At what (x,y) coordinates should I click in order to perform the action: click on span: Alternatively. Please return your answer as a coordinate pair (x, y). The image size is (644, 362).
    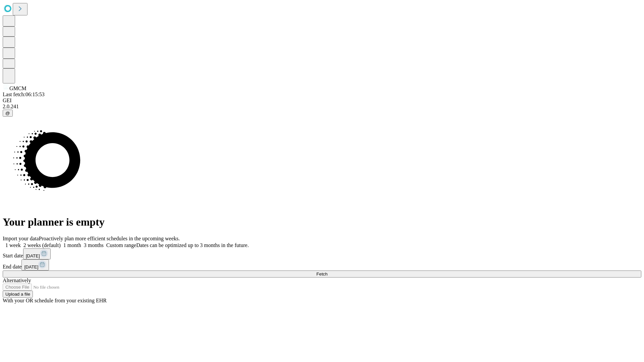
    Looking at the image, I should click on (17, 280).